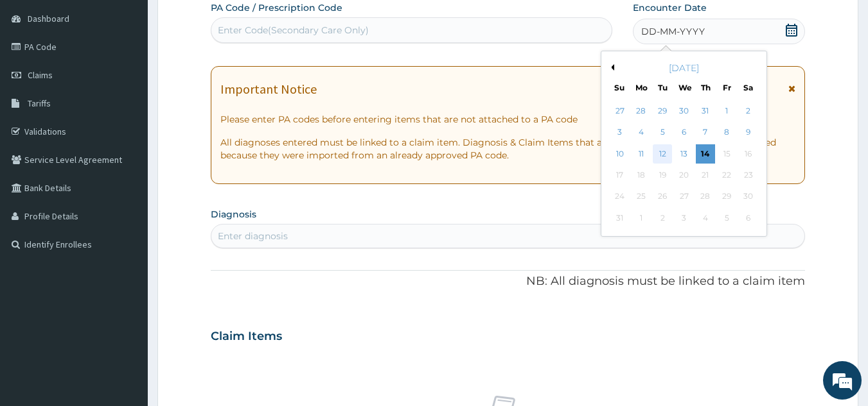 Image resolution: width=868 pixels, height=406 pixels. What do you see at coordinates (276, 7) in the screenshot?
I see `label: PA Code / Prescription Code` at bounding box center [276, 7].